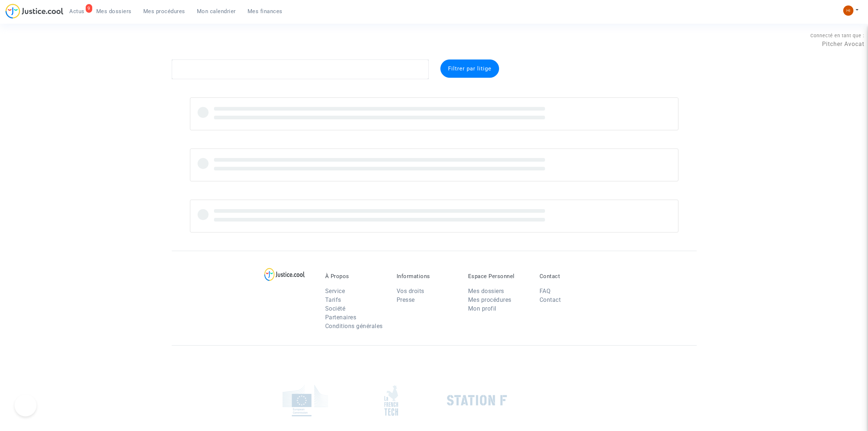 This screenshot has width=868, height=431. Describe the element at coordinates (849, 10) in the screenshot. I see `img: fc99b196863ffcca57bb8fe2645aafd9` at that location.